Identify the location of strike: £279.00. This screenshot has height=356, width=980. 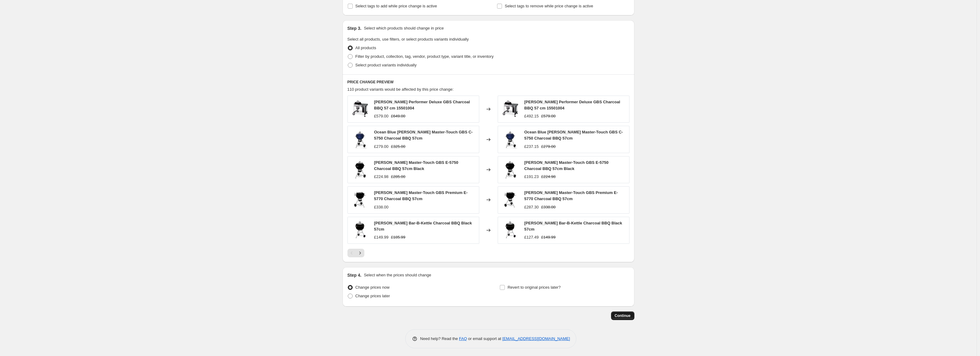
(548, 146).